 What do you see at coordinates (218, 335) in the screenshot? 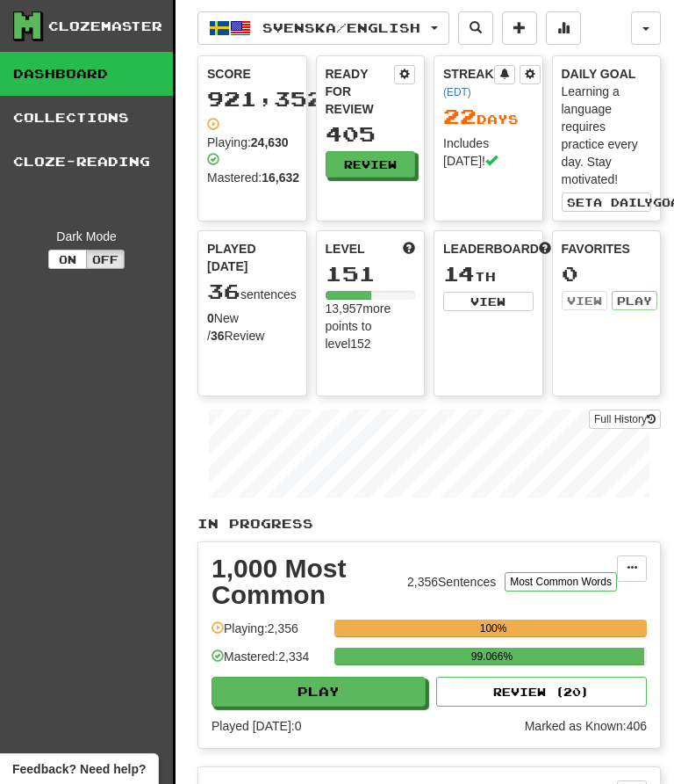
I see `strong: 36` at bounding box center [218, 335].